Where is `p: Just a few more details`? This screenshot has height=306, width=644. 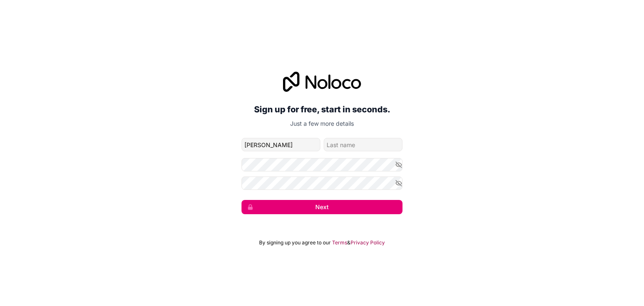
p: Just a few more details is located at coordinates (322, 124).